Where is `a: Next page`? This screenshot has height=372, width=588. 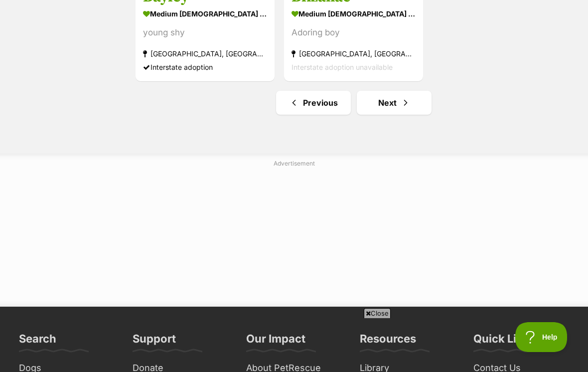 a: Next page is located at coordinates (394, 103).